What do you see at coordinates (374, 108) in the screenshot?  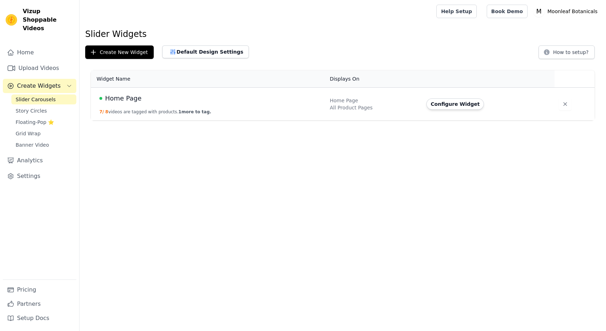 I see `div: All Product Pages` at bounding box center [374, 108].